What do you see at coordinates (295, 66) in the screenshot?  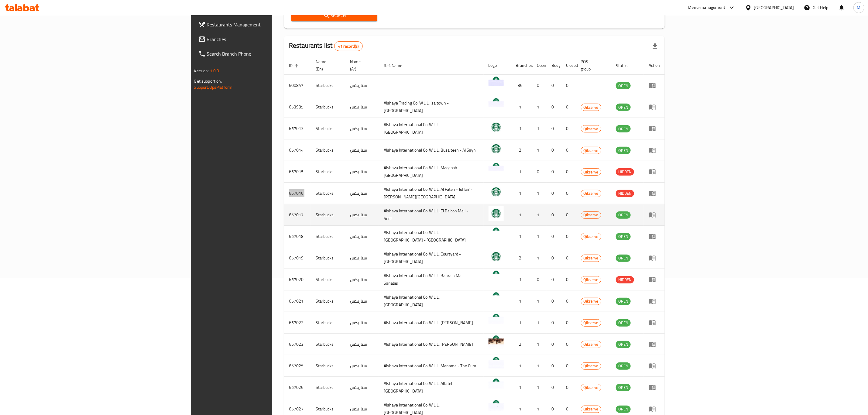 I see `span: ID` at bounding box center [295, 66].